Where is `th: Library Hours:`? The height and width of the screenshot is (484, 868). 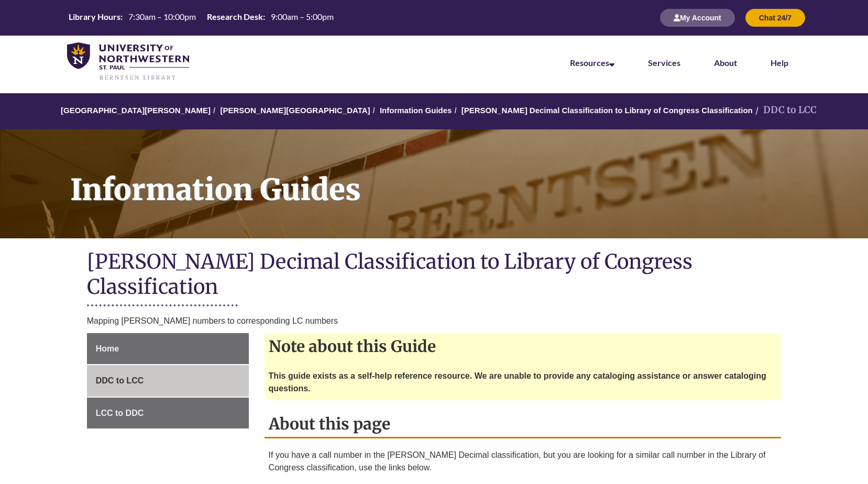 th: Library Hours: is located at coordinates (95, 16).